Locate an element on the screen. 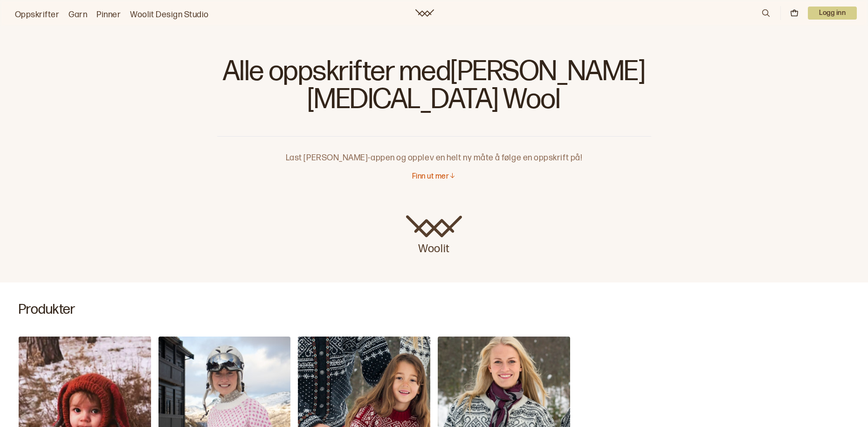 This screenshot has width=868, height=427. p: Finn ut mer is located at coordinates (430, 177).